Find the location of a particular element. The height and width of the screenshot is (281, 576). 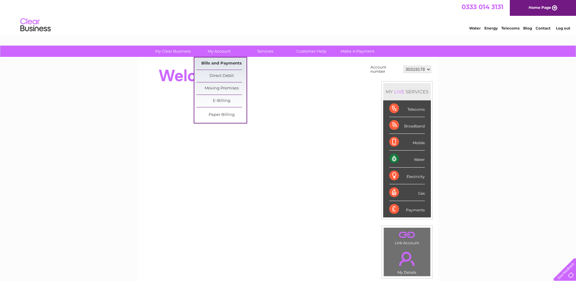

a: Customer Help is located at coordinates (311, 51).